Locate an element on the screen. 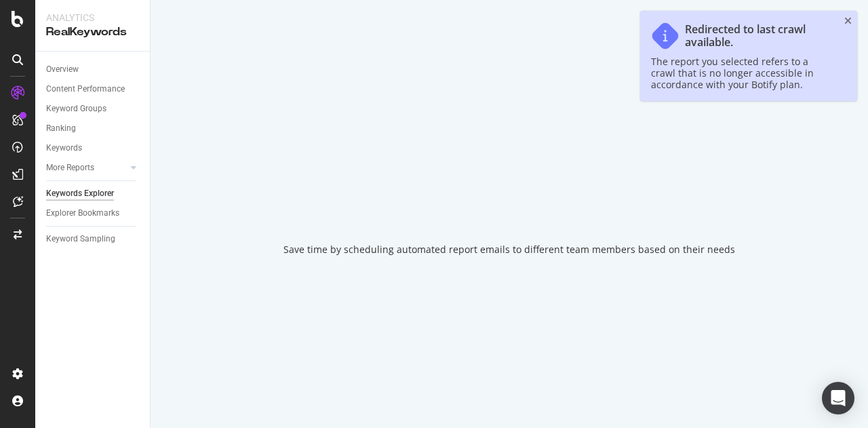 This screenshot has height=428, width=868. a: Keyword Groups is located at coordinates (93, 109).